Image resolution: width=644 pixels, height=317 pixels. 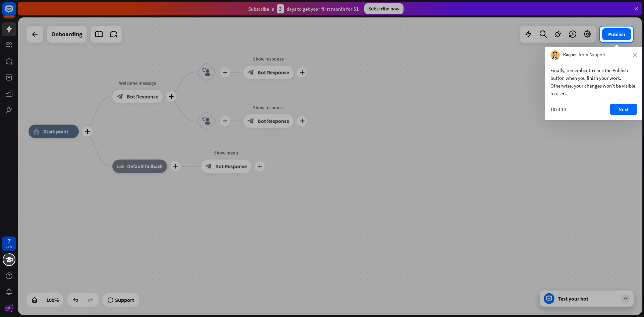 What do you see at coordinates (617, 34) in the screenshot?
I see `button: Publish` at bounding box center [617, 34].